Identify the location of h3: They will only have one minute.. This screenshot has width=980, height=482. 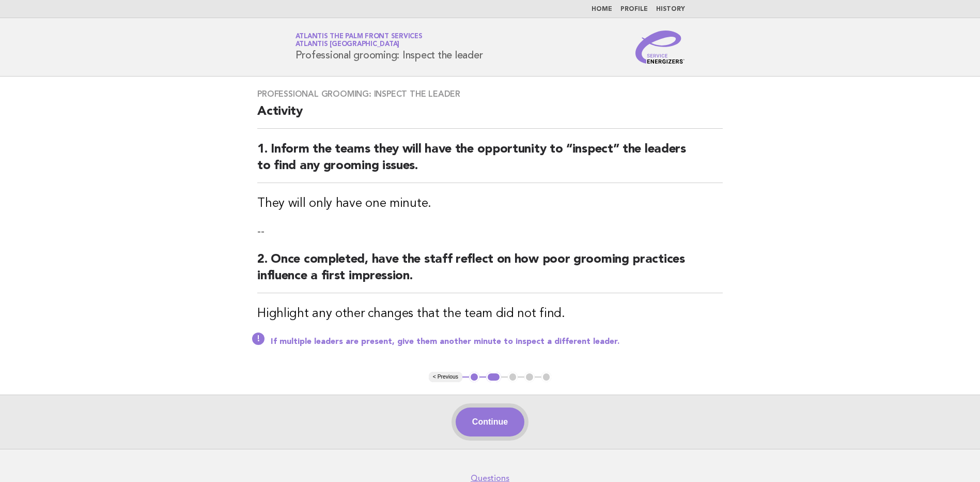
(490, 203).